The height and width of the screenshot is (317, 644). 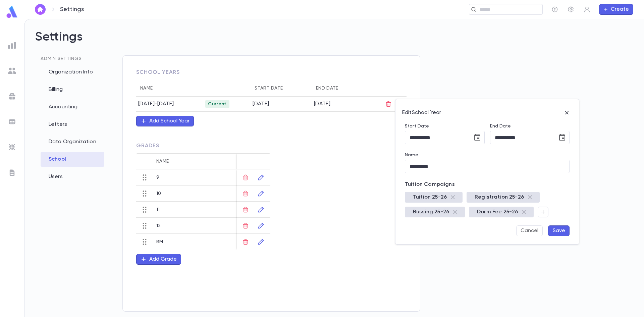 I want to click on span: Bussing 25-26, so click(x=431, y=212).